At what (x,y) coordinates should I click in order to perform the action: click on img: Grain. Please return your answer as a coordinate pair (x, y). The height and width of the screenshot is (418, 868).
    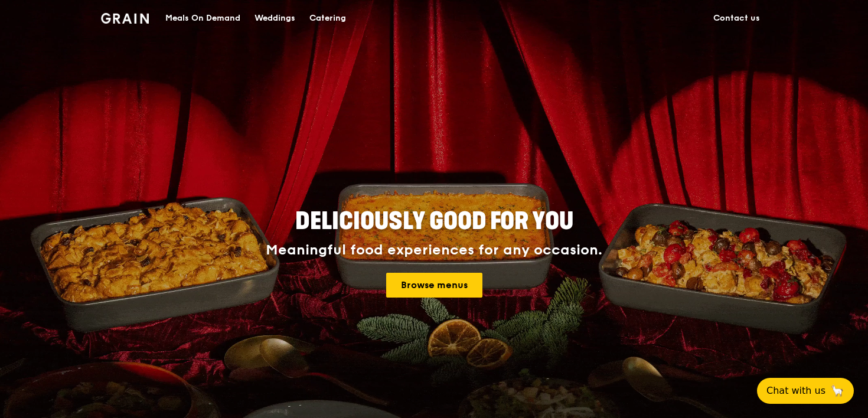
    Looking at the image, I should click on (124, 18).